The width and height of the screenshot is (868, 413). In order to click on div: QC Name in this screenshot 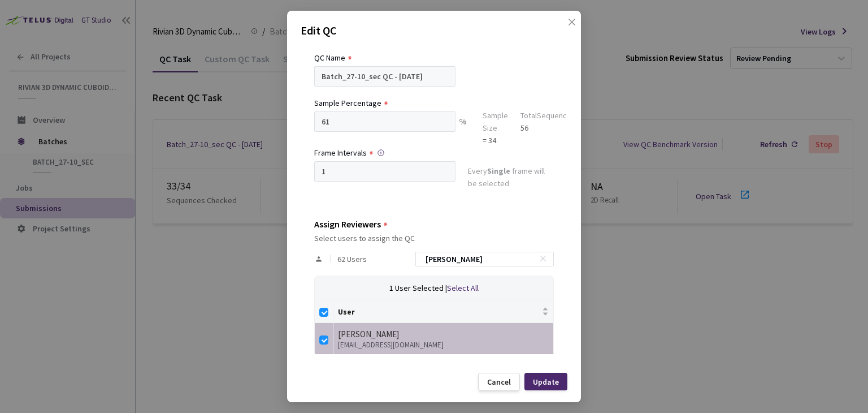, I will do `click(329, 57)`.